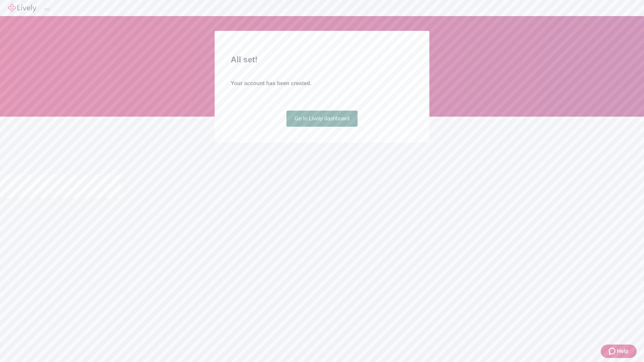  I want to click on h2: All set!, so click(322, 60).